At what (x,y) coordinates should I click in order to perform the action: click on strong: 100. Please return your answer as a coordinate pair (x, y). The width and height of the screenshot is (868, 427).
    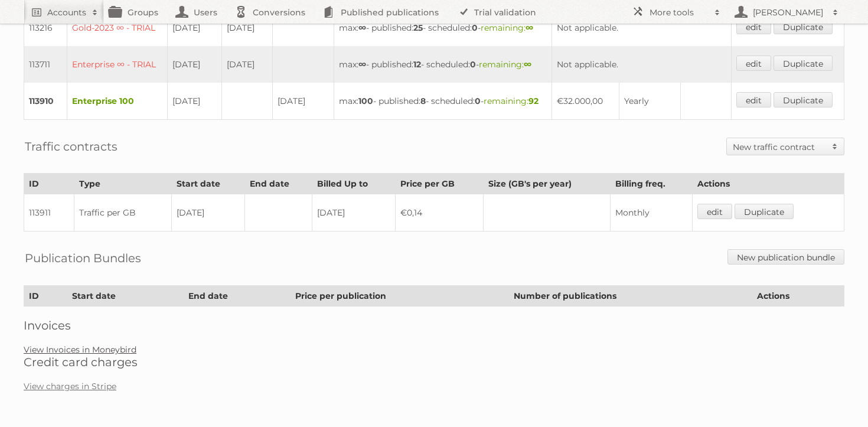
    Looking at the image, I should click on (366, 101).